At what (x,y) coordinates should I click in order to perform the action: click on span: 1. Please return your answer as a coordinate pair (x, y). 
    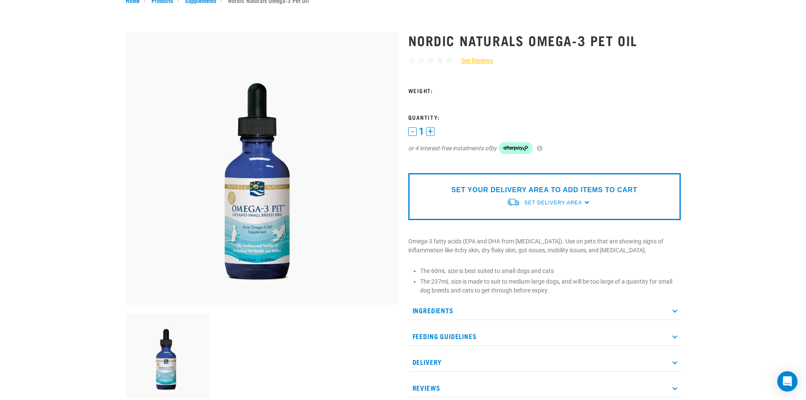
    Looking at the image, I should click on (422, 131).